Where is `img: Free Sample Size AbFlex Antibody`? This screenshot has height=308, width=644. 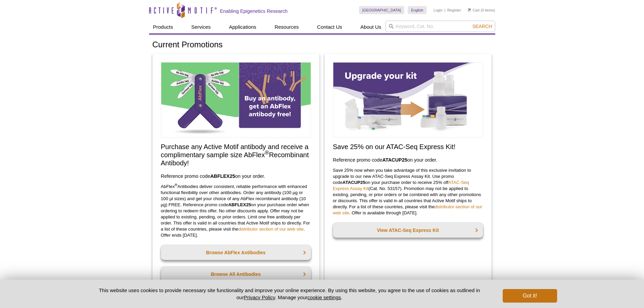
img: Free Sample Size AbFlex Antibody is located at coordinates (236, 100).